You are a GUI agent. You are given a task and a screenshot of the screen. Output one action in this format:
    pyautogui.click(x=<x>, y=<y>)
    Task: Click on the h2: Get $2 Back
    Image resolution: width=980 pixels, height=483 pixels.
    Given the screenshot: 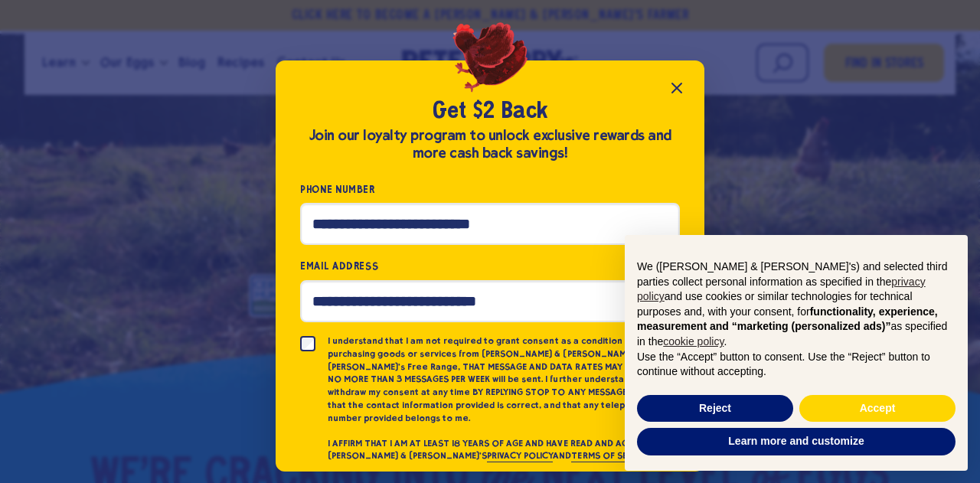 What is the action you would take?
    pyautogui.click(x=490, y=112)
    